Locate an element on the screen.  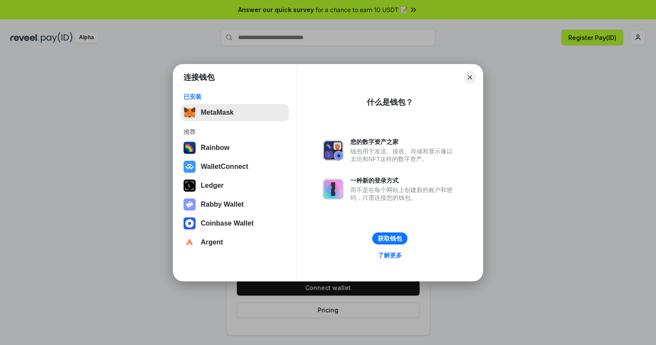
h1: 连接钱包 is located at coordinates (199, 77).